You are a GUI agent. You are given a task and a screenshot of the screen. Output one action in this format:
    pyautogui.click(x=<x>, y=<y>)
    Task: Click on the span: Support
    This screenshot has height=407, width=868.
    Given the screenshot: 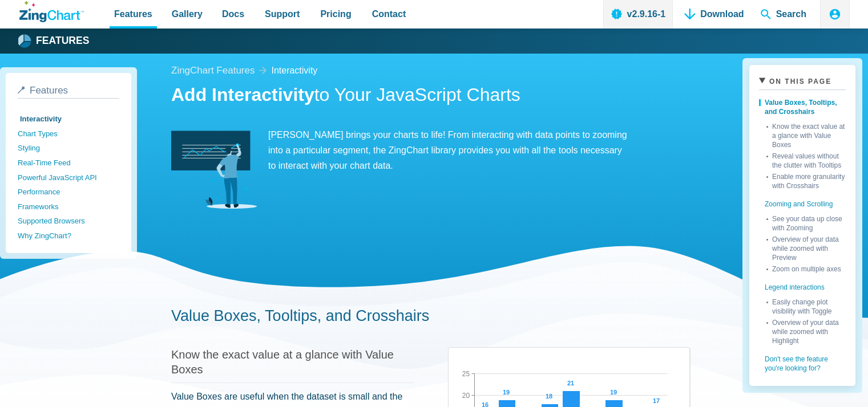 What is the action you would take?
    pyautogui.click(x=282, y=14)
    